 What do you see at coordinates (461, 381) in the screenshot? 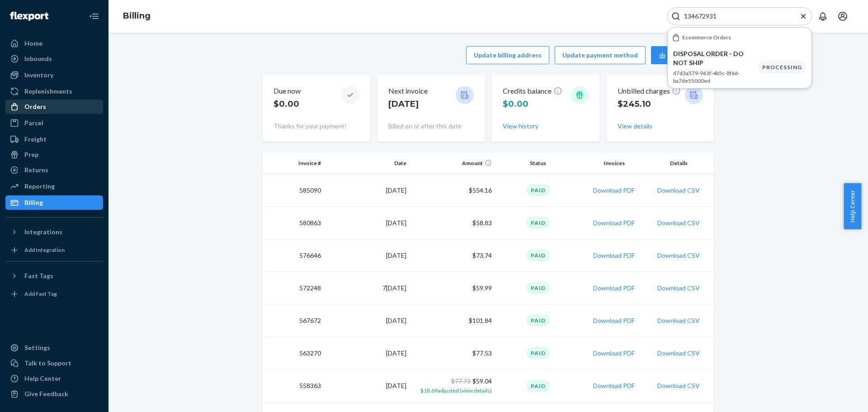
I see `span: $77.73` at bounding box center [461, 381].